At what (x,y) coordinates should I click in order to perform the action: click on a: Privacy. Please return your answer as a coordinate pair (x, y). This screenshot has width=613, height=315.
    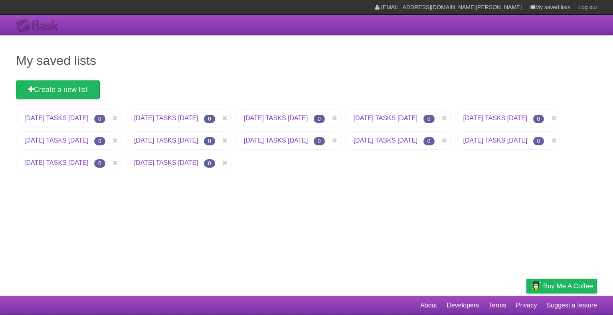
    Looking at the image, I should click on (526, 306).